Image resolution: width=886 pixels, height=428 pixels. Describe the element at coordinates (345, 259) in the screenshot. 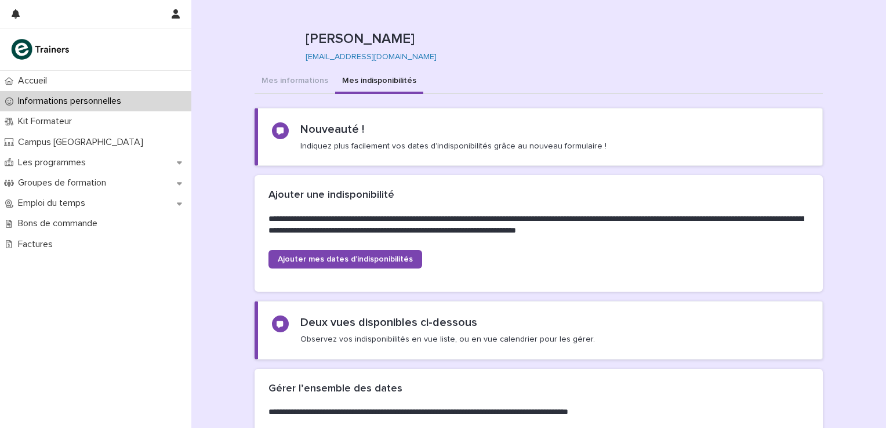

I see `span: Ajouter mes dates d’indisponibilités` at that location.